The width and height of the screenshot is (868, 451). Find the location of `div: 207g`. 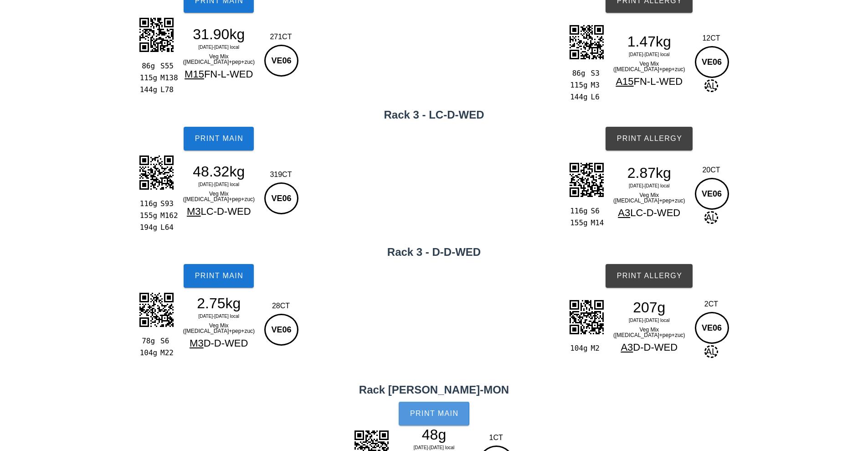

div: 207g is located at coordinates (649, 307).